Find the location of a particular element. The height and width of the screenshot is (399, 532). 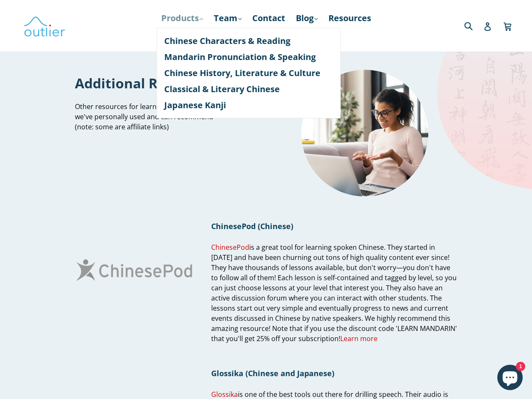

h1: Additional Resources is located at coordinates (168, 83).